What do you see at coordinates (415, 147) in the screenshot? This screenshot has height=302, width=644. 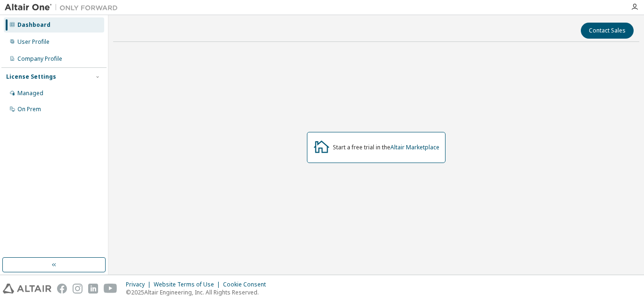 I see `a: Altair Marketplace` at bounding box center [415, 147].